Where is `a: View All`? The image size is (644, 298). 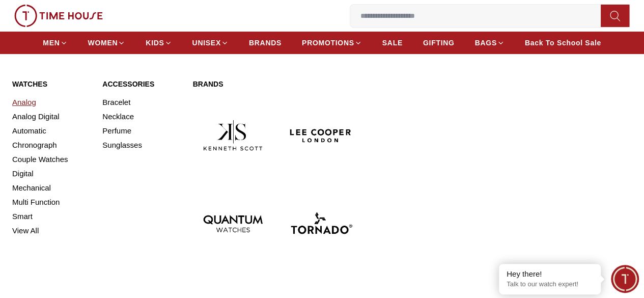
a: View All is located at coordinates (51, 230).